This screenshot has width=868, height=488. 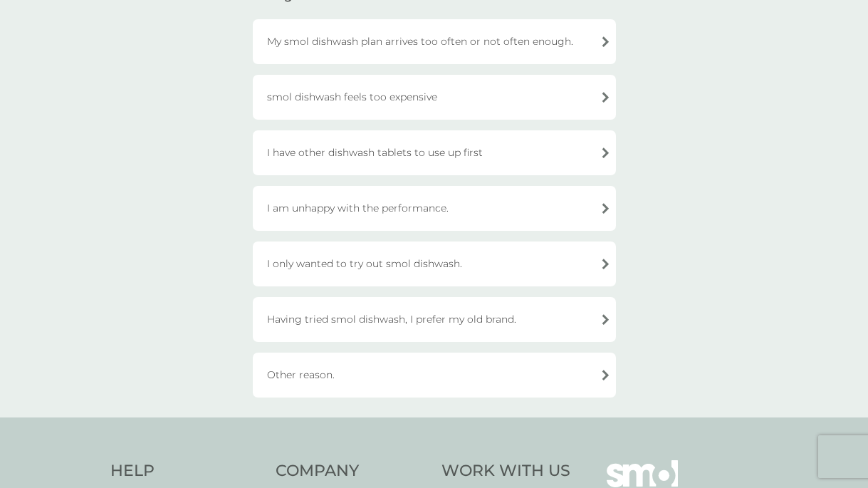 What do you see at coordinates (435, 41) in the screenshot?
I see `div: My smol dishwash plan arrives too often or not often enough.` at bounding box center [435, 41].